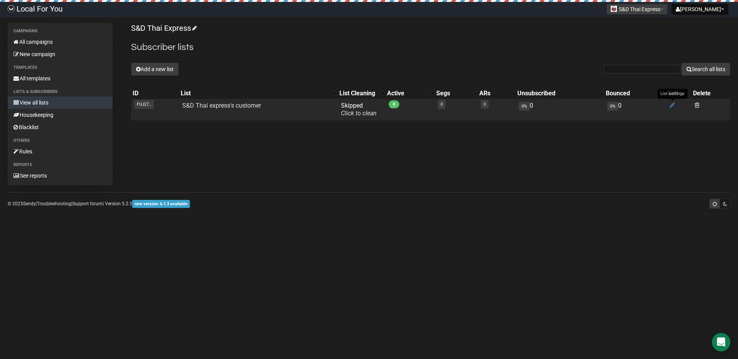 The image size is (738, 359). Describe the element at coordinates (721, 342) in the screenshot. I see `div: Open Intercom Messenger` at that location.